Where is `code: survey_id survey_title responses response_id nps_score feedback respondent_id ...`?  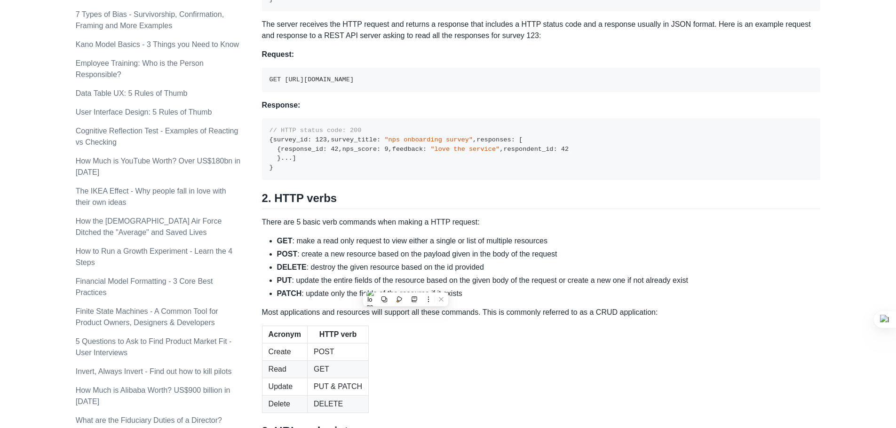 code: survey_id survey_title responses response_id nps_score feedback respondent_id ... is located at coordinates (419, 149).